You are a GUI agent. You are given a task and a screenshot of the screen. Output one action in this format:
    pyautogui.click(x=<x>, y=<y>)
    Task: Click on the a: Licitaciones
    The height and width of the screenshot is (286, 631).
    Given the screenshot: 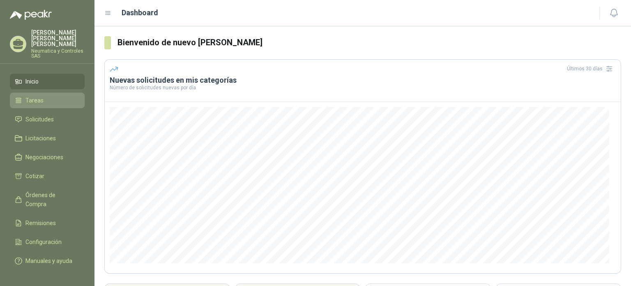 What is the action you would take?
    pyautogui.click(x=47, y=138)
    